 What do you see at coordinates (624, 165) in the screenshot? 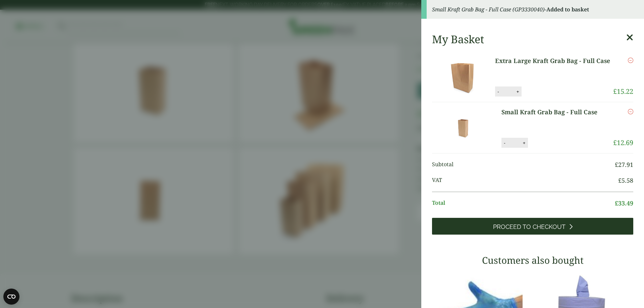
I see `bdi: 27.91` at bounding box center [624, 165].